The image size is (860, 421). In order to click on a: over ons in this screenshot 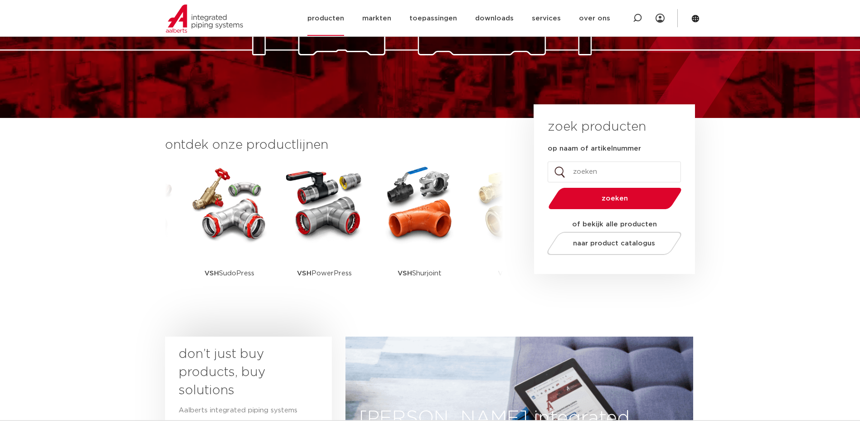, I will do `click(595, 18)`.